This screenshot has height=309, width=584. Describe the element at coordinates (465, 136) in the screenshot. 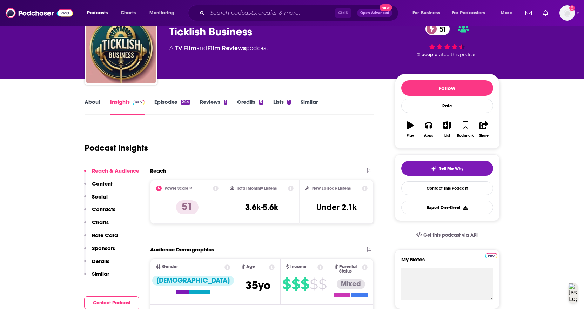

I see `div: Bookmark` at that location.